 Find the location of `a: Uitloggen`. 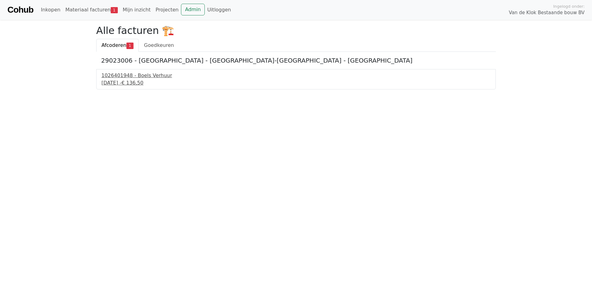

a: Uitloggen is located at coordinates (219, 10).